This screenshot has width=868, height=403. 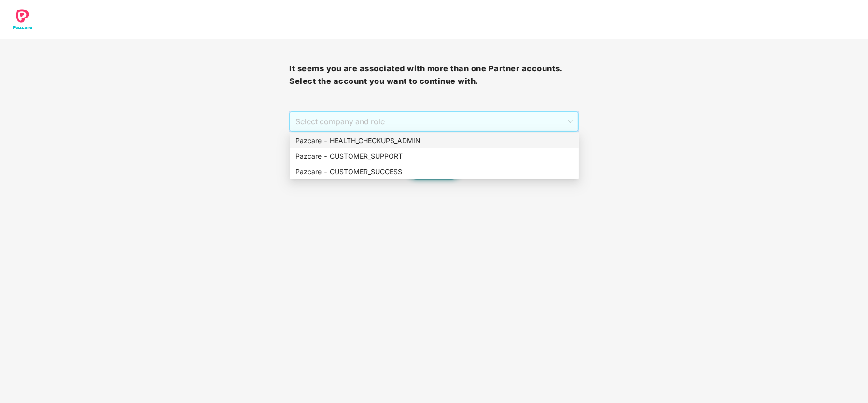 I want to click on h3: It seems you are associated with more than one Partner accounts. Select the account you want to c..., so click(x=433, y=75).